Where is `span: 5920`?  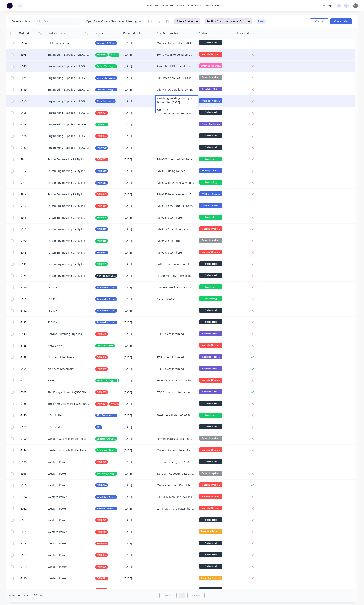
span: 5920 is located at coordinates (24, 241).